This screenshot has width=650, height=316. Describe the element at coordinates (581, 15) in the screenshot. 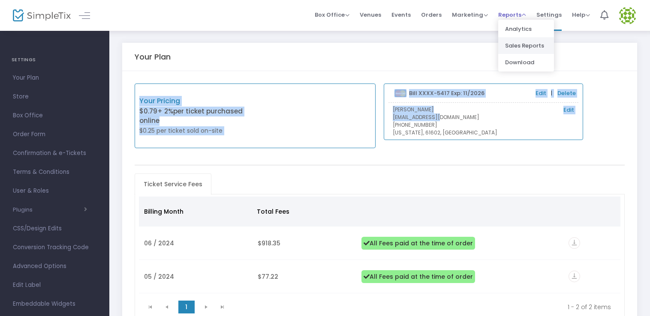

I see `span: Help` at that location.